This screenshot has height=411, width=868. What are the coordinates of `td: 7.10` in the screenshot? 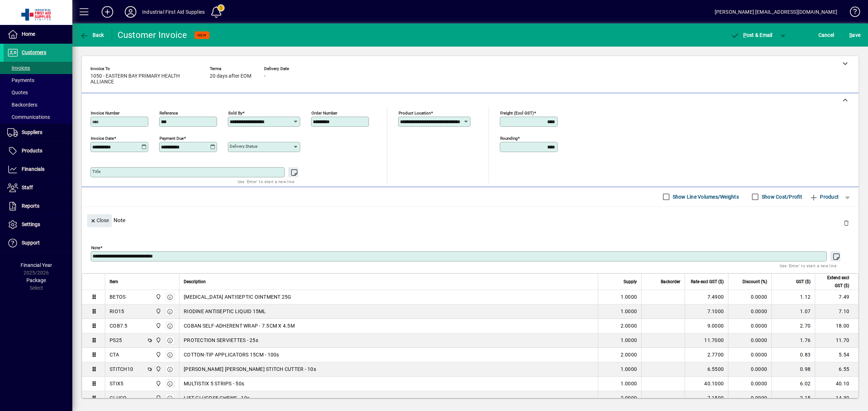 It's located at (836, 312).